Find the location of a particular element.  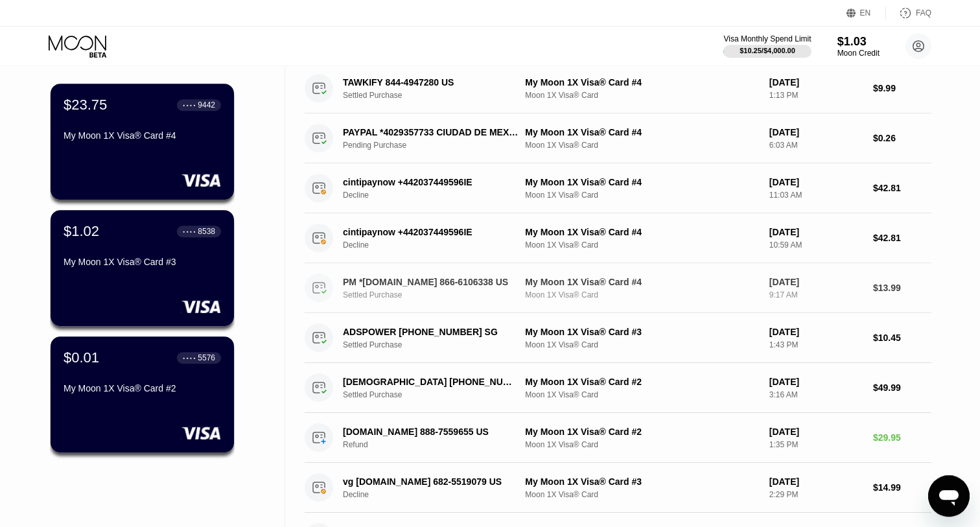

div: 2:29 PM is located at coordinates (816, 494).